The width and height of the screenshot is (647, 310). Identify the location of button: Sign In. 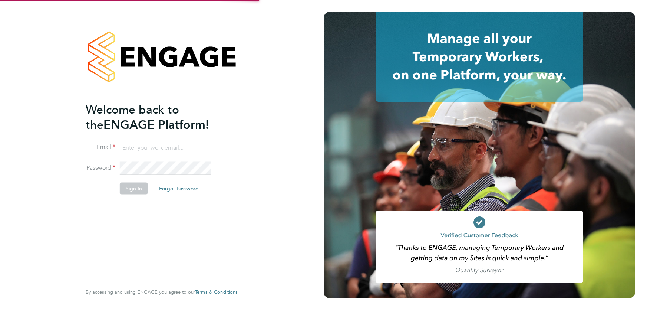
(134, 188).